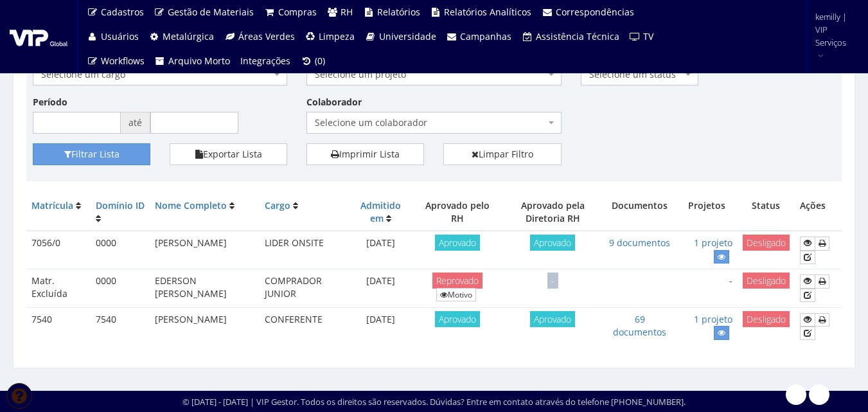 Image resolution: width=868 pixels, height=412 pixels. I want to click on a: Usuários, so click(112, 36).